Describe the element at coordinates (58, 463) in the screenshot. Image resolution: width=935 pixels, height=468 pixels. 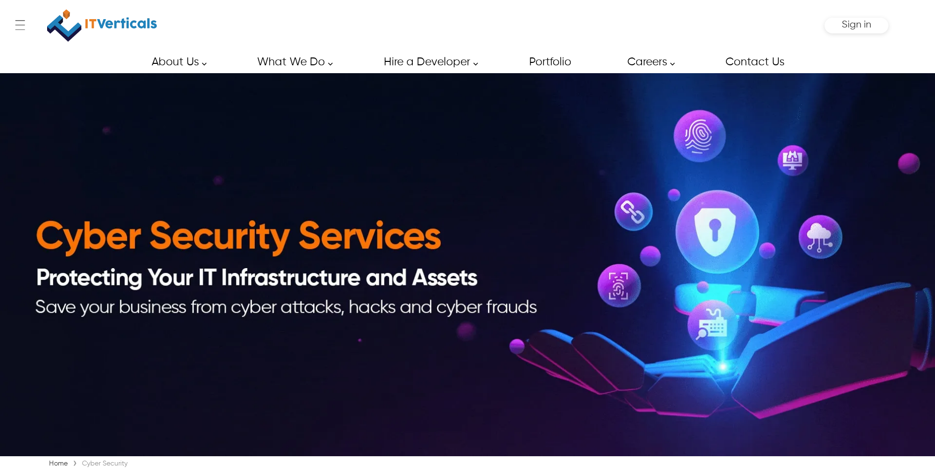
I see `a: Home` at that location.